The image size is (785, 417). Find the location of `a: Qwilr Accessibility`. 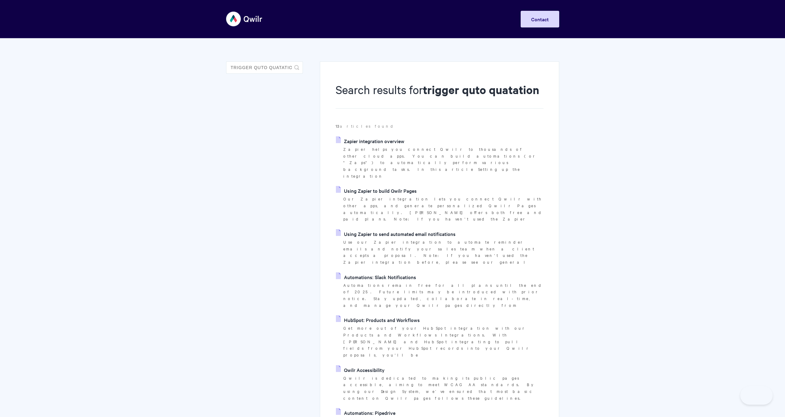

a: Qwilr Accessibility is located at coordinates (360, 370).